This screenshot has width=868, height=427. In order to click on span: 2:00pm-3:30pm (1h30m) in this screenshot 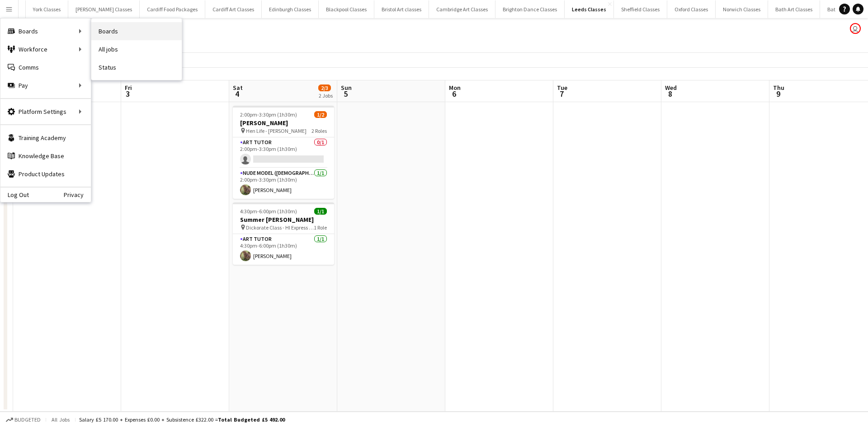, I will do `click(268, 115)`.